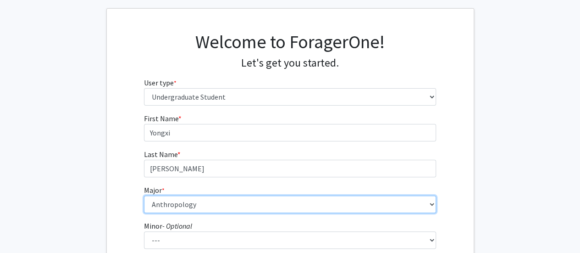 The image size is (580, 253). I want to click on h4: Let's get you started., so click(290, 63).